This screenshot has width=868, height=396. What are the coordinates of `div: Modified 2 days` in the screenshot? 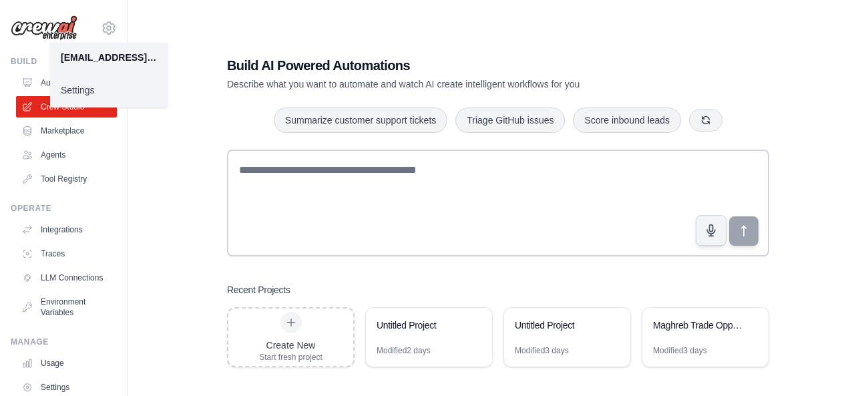 It's located at (403, 350).